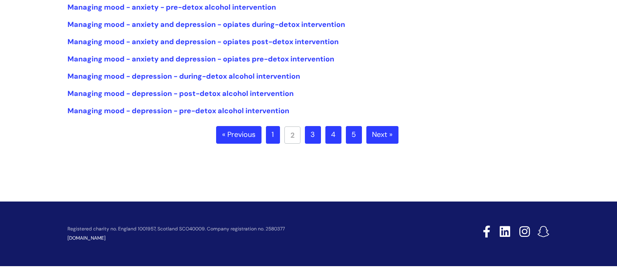 The height and width of the screenshot is (279, 617). What do you see at coordinates (354, 135) in the screenshot?
I see `a: 5` at bounding box center [354, 135].